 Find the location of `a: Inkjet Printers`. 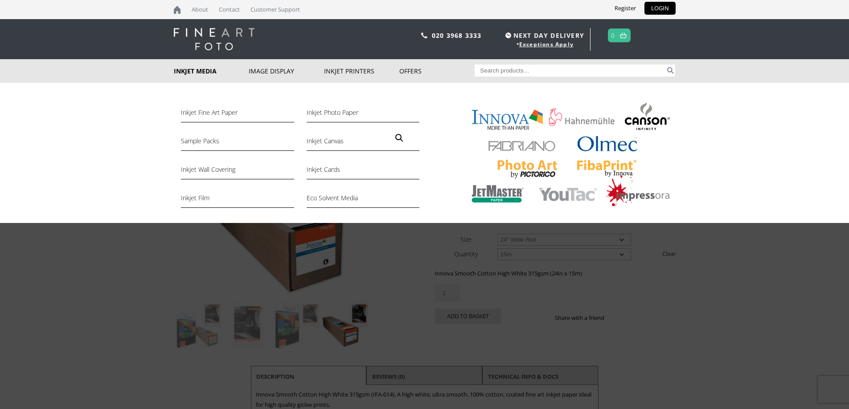

a: Inkjet Printers is located at coordinates (361, 71).